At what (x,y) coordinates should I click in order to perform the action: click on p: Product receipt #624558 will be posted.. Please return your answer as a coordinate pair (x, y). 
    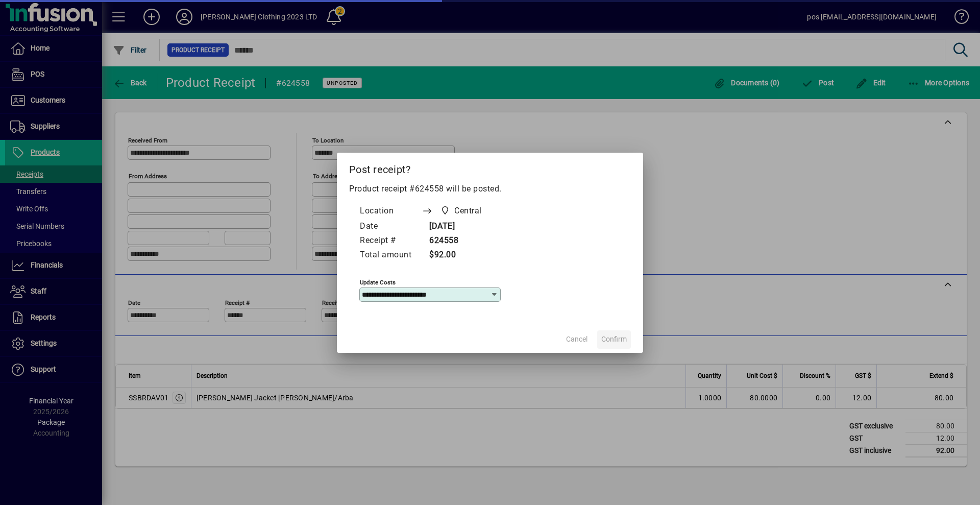
    Looking at the image, I should click on (490, 188).